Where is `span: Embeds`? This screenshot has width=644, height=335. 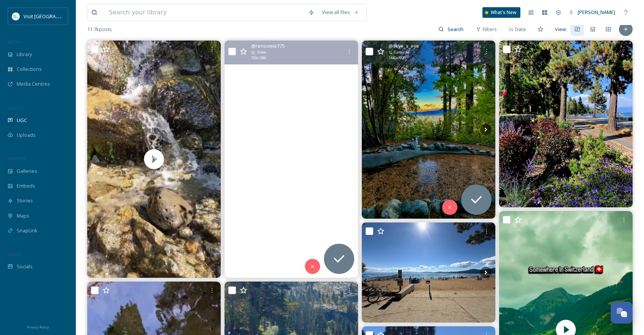 span: Embeds is located at coordinates (26, 186).